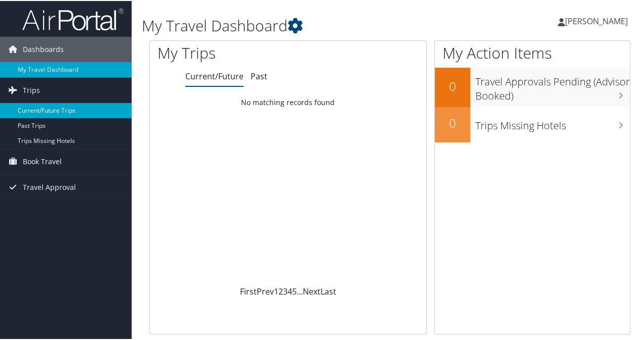 The image size is (644, 340). Describe the element at coordinates (328, 291) in the screenshot. I see `a: Last` at that location.